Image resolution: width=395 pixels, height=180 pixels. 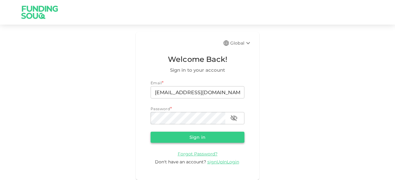 I want to click on button: Sign in, so click(x=197, y=138).